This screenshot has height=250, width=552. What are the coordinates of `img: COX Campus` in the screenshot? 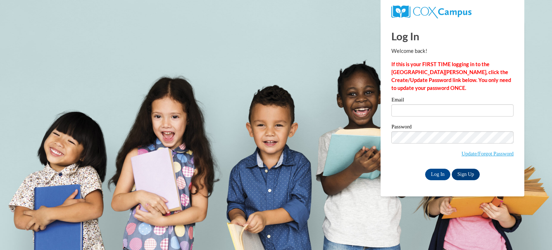 It's located at (431, 12).